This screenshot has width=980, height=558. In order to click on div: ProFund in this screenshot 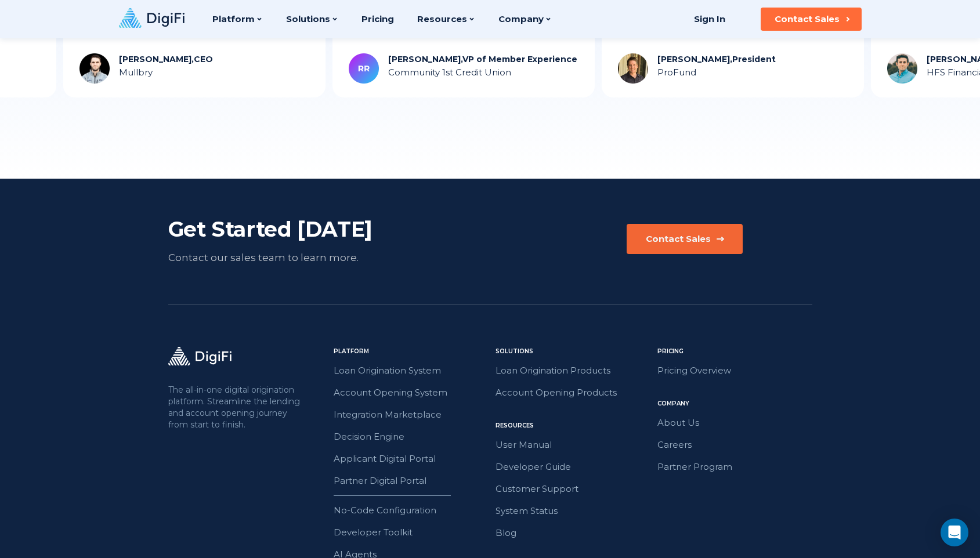, I will do `click(715, 72)`.